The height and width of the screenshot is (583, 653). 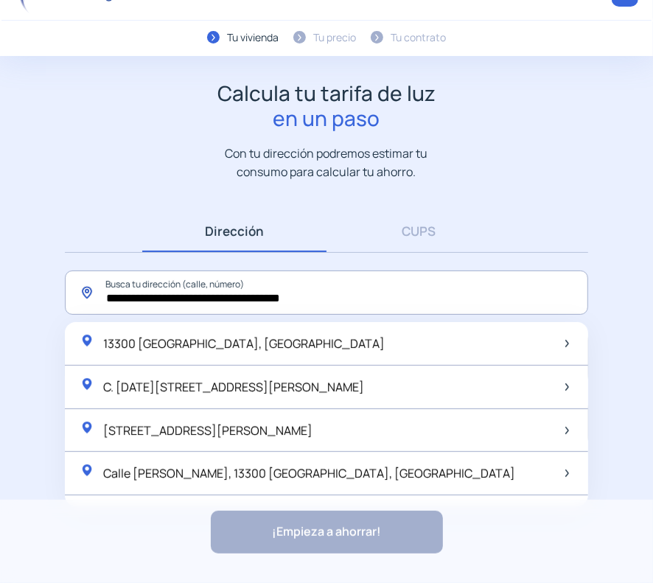 I want to click on div: Tu precio, so click(x=335, y=38).